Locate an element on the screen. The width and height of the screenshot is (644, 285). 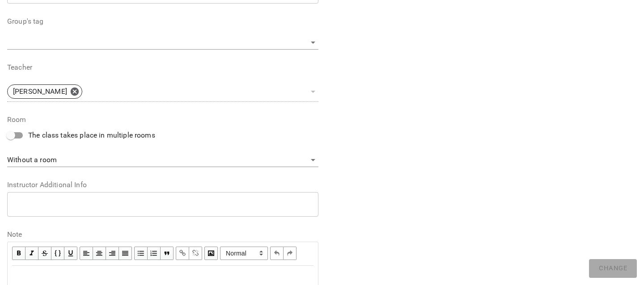
span: The class takes place in multiple rooms is located at coordinates (92, 135).